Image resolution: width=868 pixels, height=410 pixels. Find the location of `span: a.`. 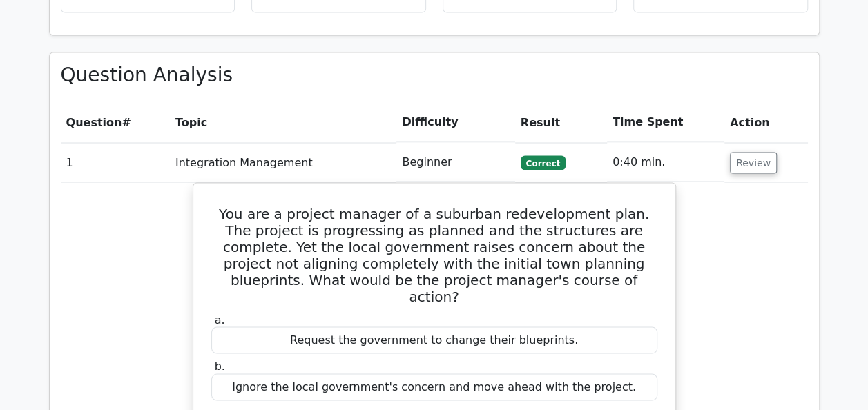

span: a. is located at coordinates (219, 319).